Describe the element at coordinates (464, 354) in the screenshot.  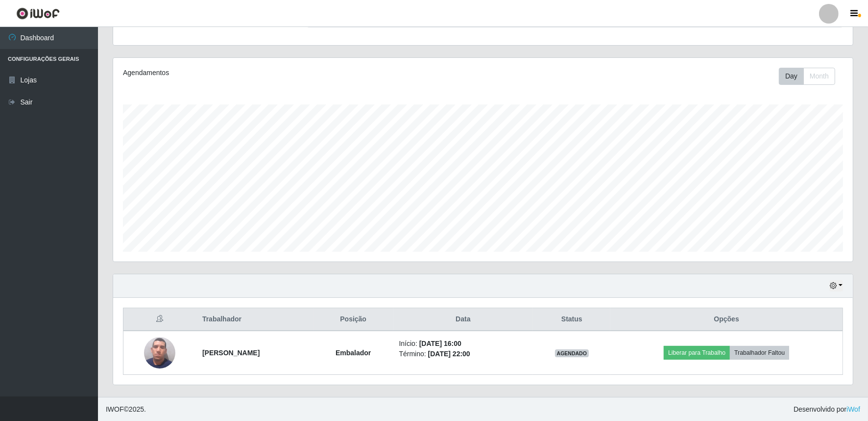
I see `li: Término:` at that location.